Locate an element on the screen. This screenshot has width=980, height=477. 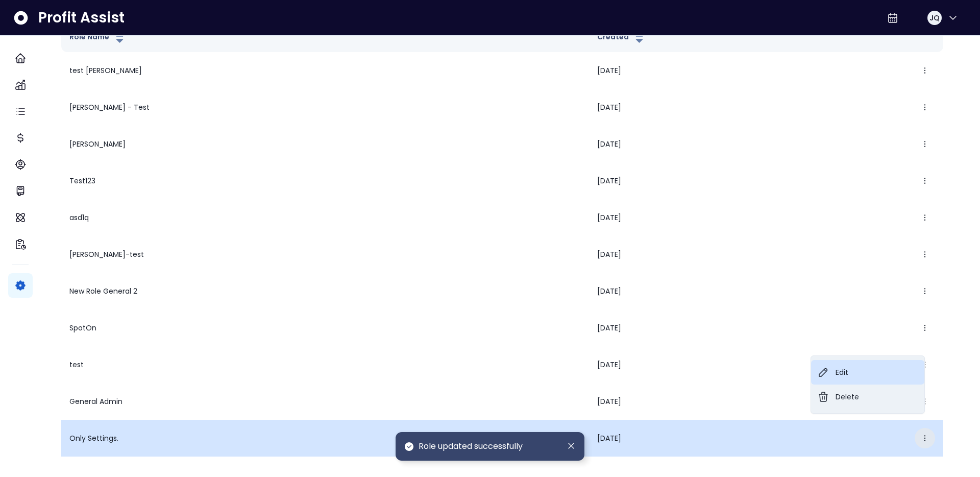
button: Created is located at coordinates (621, 38).